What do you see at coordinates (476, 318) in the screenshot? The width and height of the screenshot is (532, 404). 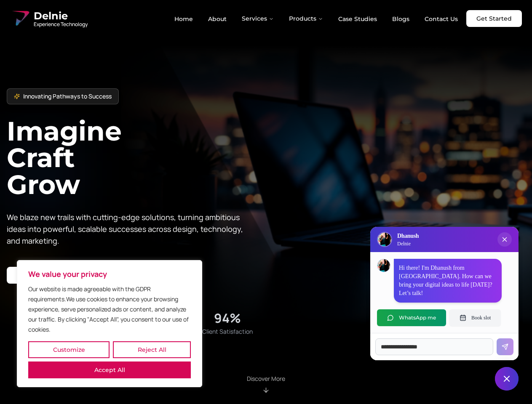 I see `button: Book slot` at bounding box center [476, 318].